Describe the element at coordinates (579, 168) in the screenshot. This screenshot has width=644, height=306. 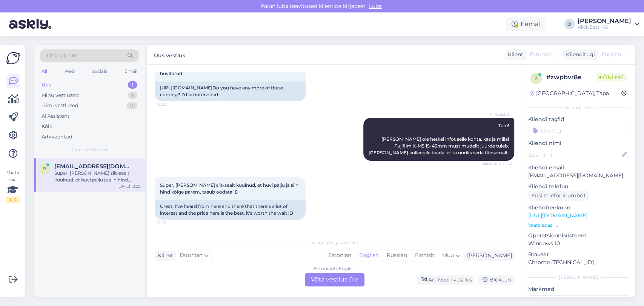
I see `p: Kliendi email` at that location.